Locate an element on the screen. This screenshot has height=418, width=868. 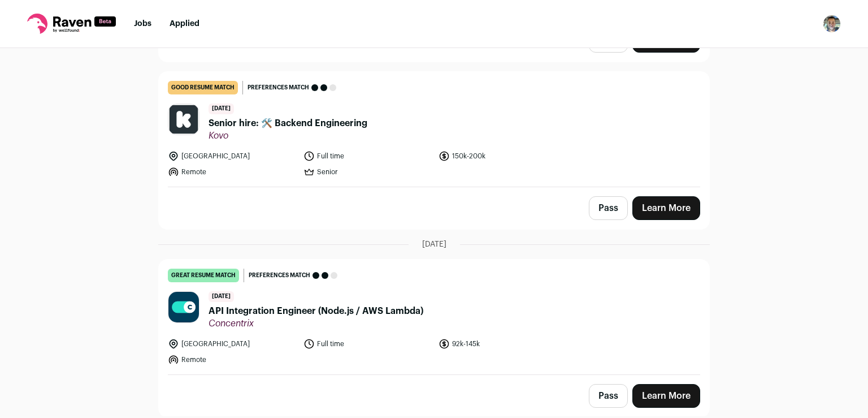
a: Applied is located at coordinates (184, 24).